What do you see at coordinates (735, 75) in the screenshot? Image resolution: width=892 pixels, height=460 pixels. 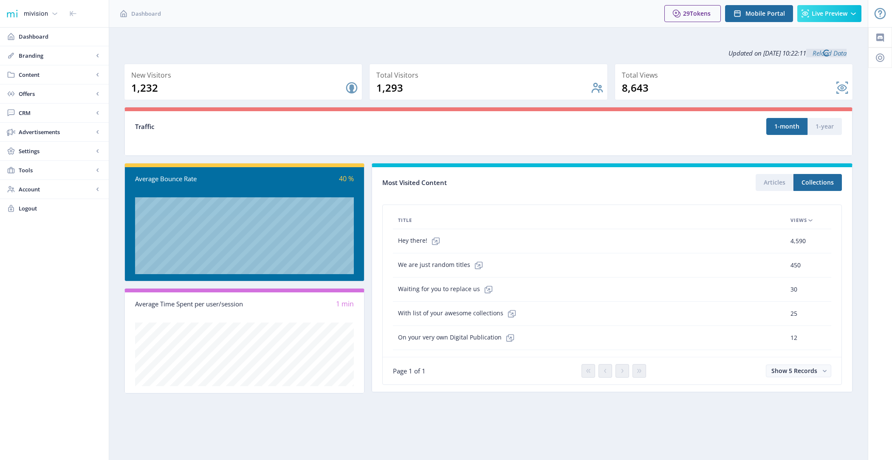 I see `div: Total Views` at bounding box center [735, 75].